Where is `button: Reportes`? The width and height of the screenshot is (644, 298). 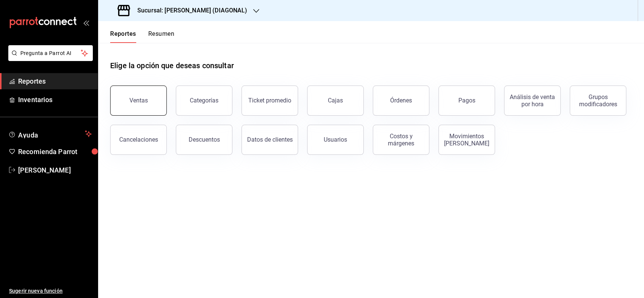
button: Reportes is located at coordinates (123, 36).